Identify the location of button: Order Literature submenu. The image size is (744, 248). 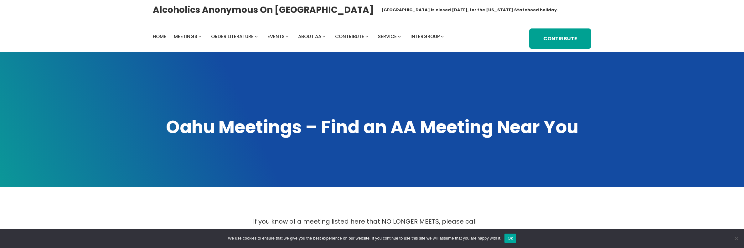
(256, 36).